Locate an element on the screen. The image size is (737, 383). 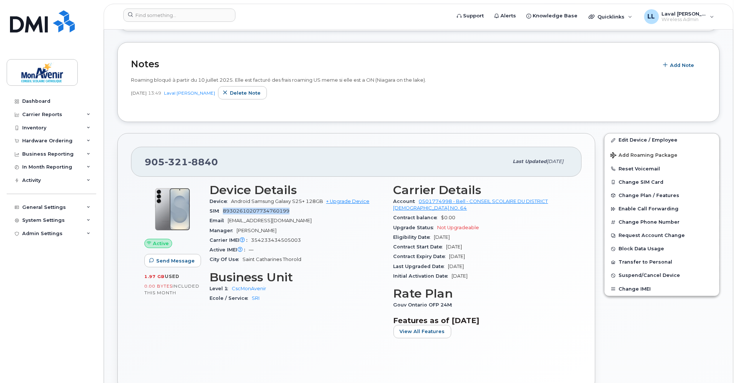
button: Change Plan / Features is located at coordinates (661, 196).